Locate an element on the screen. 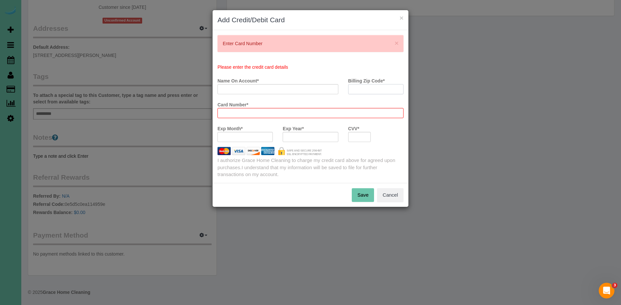 The width and height of the screenshot is (621, 305). div: I authorize Grace Home Cleaning to charge my credit card above for agreed upon purchases. is located at coordinates (311, 167).